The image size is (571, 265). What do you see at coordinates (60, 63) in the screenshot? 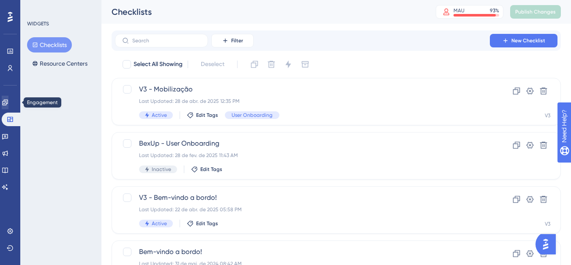
I see `button: Resource Centers` at bounding box center [60, 63].